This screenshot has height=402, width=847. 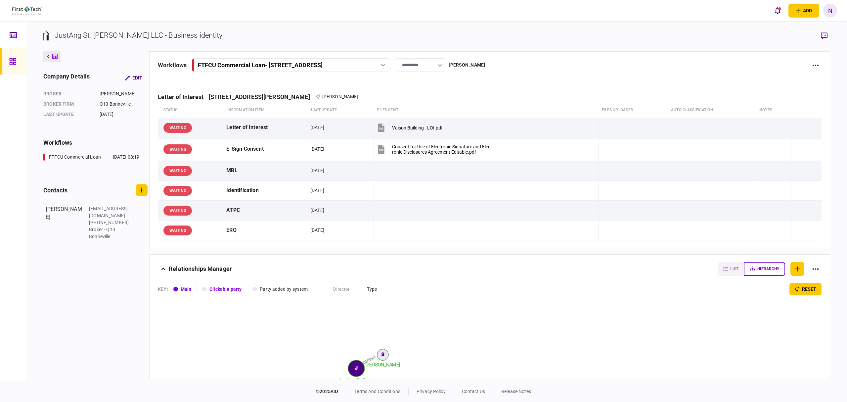 I want to click on div: Type, so click(x=372, y=289).